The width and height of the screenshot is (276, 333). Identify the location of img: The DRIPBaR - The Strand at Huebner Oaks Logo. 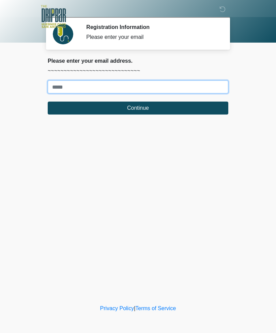
(53, 16).